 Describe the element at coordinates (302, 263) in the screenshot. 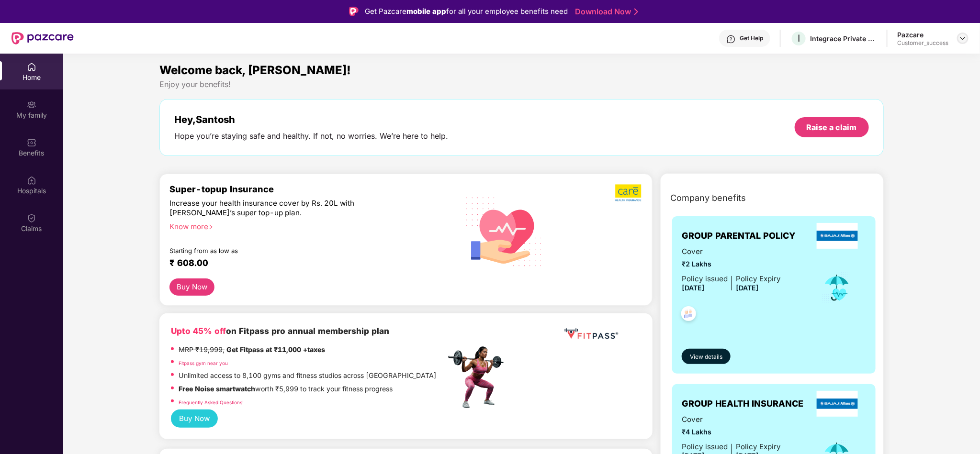

I see `div: ₹ 608.00` at that location.